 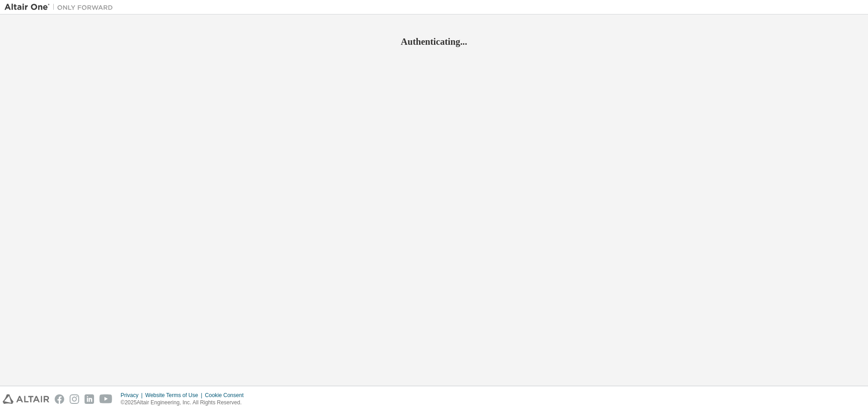 I want to click on img: instagram.svg, so click(x=74, y=399).